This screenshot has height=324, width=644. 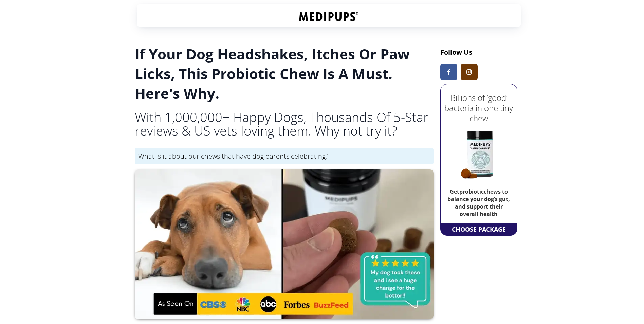 What do you see at coordinates (284, 124) in the screenshot?
I see `h2: With 1,000,000+ Happy Dogs, Thousands Of 5-Star reviews & US vets loving them. Why not try it?` at bounding box center [284, 124].